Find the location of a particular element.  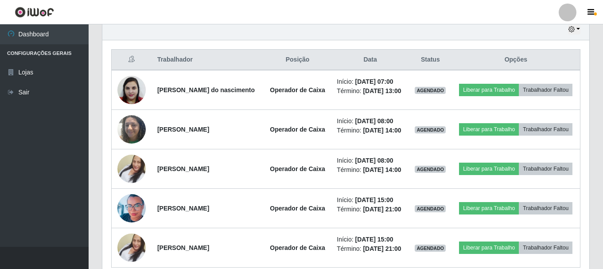

img: 1682003136750.jpeg is located at coordinates (132, 90).